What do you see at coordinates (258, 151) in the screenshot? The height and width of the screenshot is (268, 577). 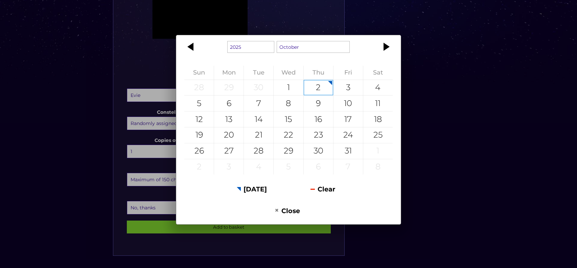 I see `div: 28 October 2025` at bounding box center [258, 151].